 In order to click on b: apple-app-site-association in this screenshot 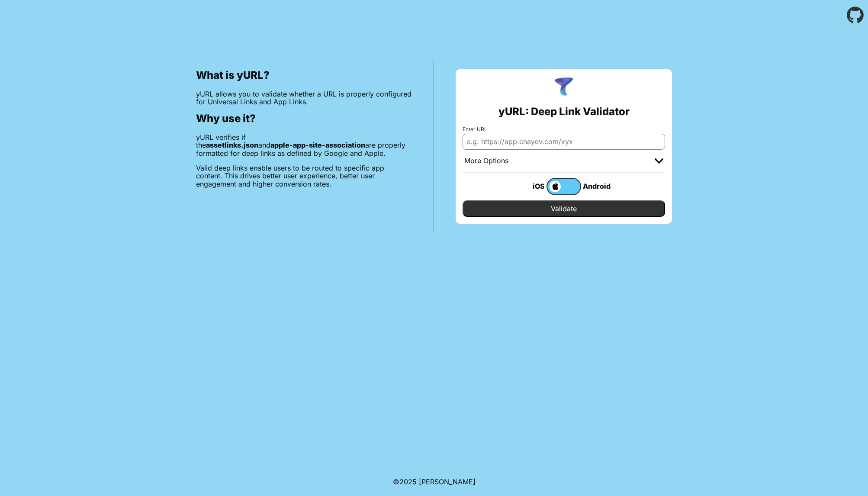, I will do `click(318, 145)`.